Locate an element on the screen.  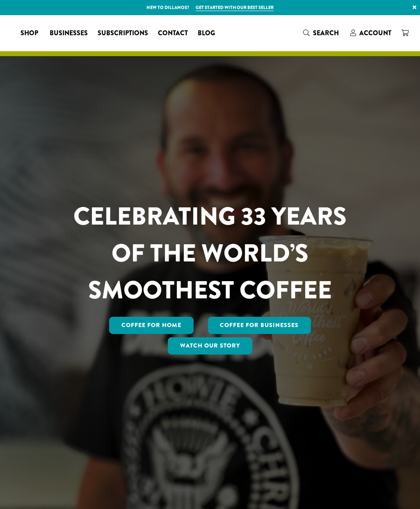
a: Shop is located at coordinates (30, 33).